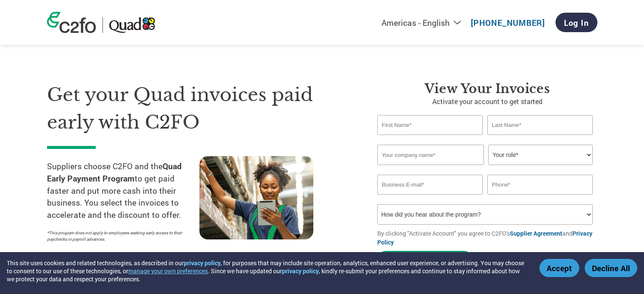 The height and width of the screenshot is (294, 644). Describe the element at coordinates (256, 198) in the screenshot. I see `img: supply chain worker` at that location.